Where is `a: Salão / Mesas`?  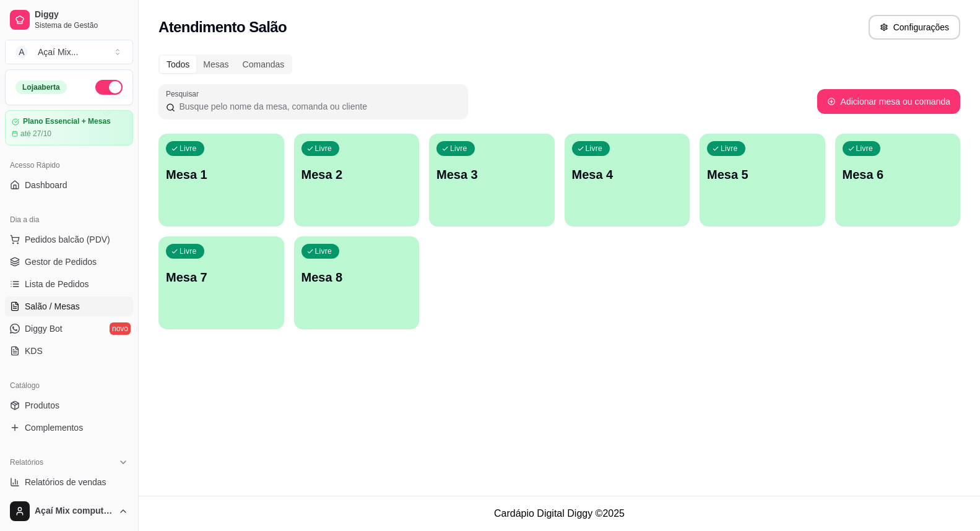 a: Salão / Mesas is located at coordinates (68, 307).